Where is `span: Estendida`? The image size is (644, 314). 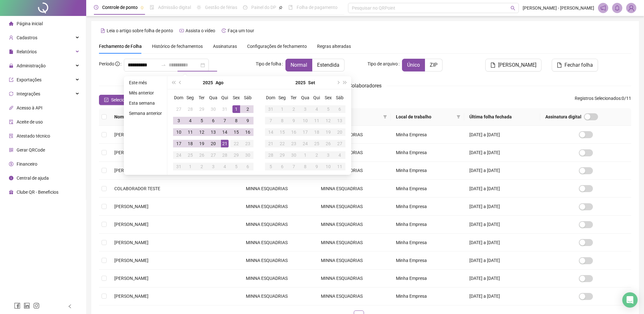 span: Estendida is located at coordinates (328, 65).